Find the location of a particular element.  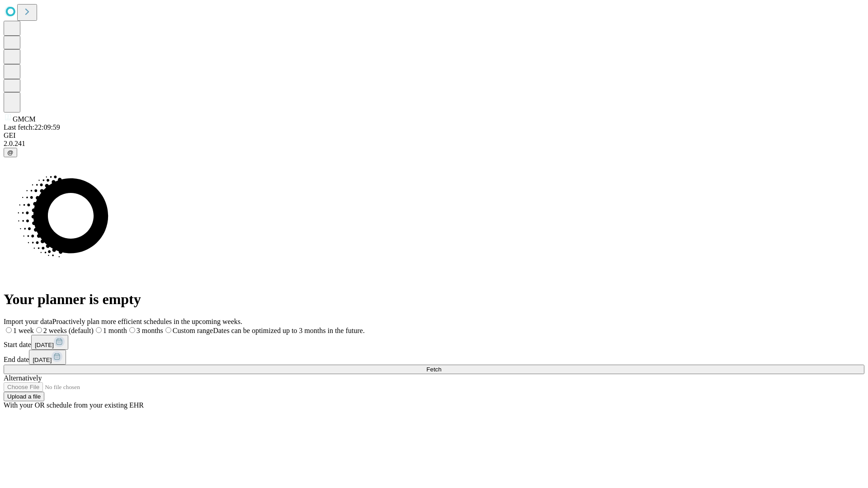

span: Custom range is located at coordinates (193, 331).